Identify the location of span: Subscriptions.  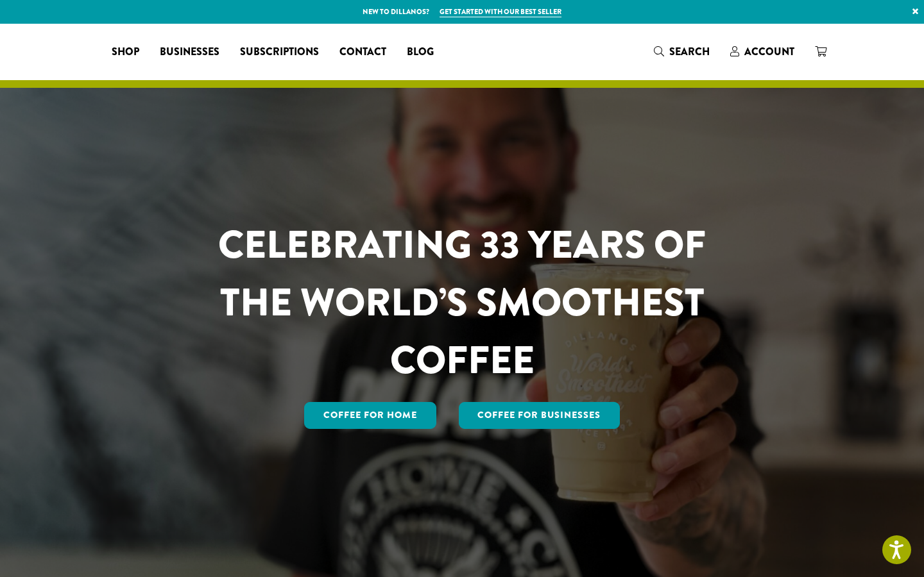
(279, 52).